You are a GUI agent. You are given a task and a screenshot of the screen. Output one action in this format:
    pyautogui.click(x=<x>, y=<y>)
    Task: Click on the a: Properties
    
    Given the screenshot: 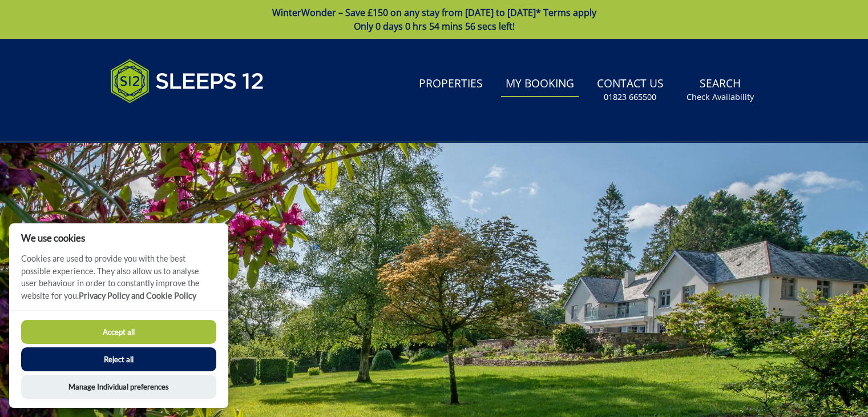 What is the action you would take?
    pyautogui.click(x=451, y=84)
    